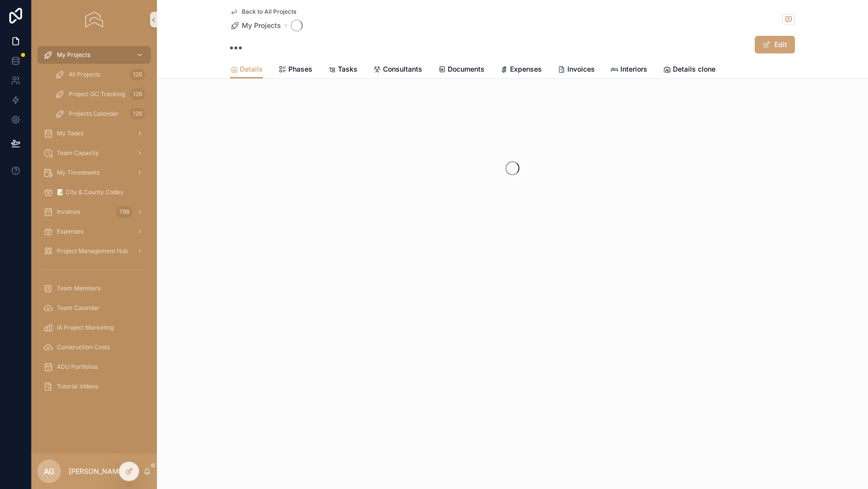 The height and width of the screenshot is (489, 868). I want to click on a: Project GC Tracking126, so click(100, 94).